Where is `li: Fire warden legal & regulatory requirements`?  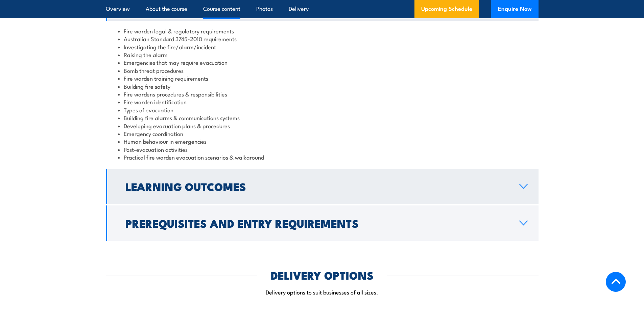
li: Fire warden legal & regulatory requirements is located at coordinates (322, 31).